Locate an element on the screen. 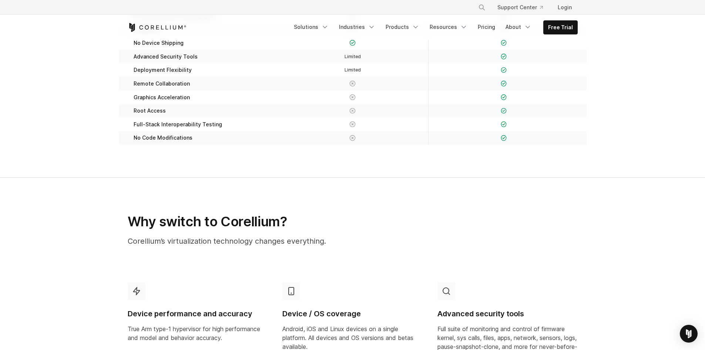 The width and height of the screenshot is (705, 350). span: Graphics Acceleration is located at coordinates (162, 97).